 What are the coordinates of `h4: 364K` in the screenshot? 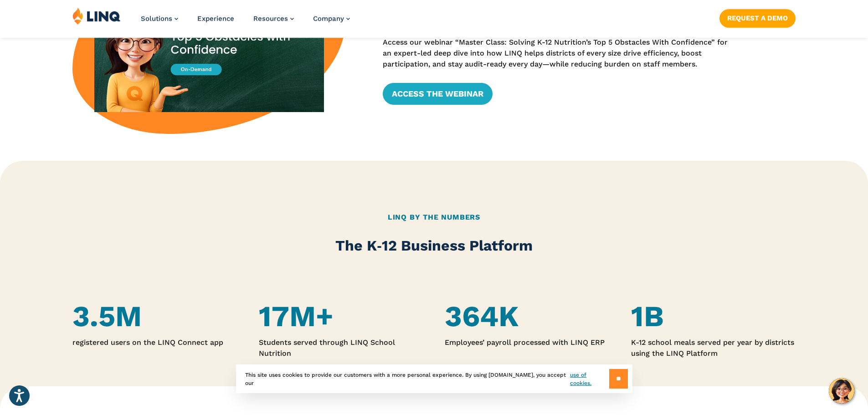 It's located at (527, 317).